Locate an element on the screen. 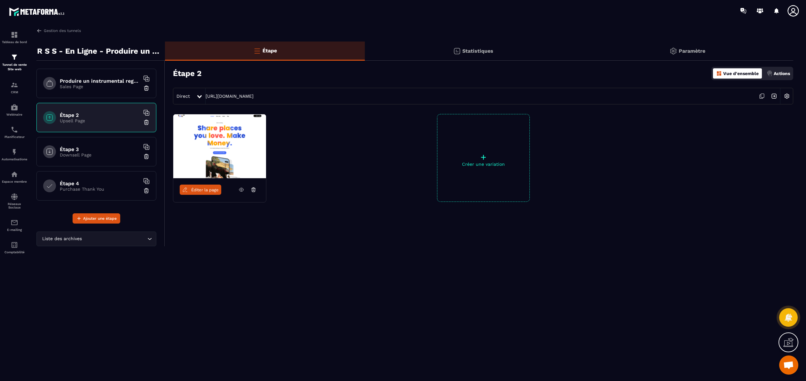 The width and height of the screenshot is (806, 381). p: CRM is located at coordinates (14, 92).